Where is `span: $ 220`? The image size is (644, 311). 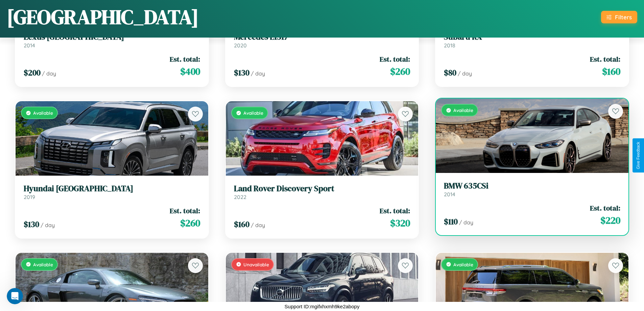
span: $ 220 is located at coordinates (610, 220).